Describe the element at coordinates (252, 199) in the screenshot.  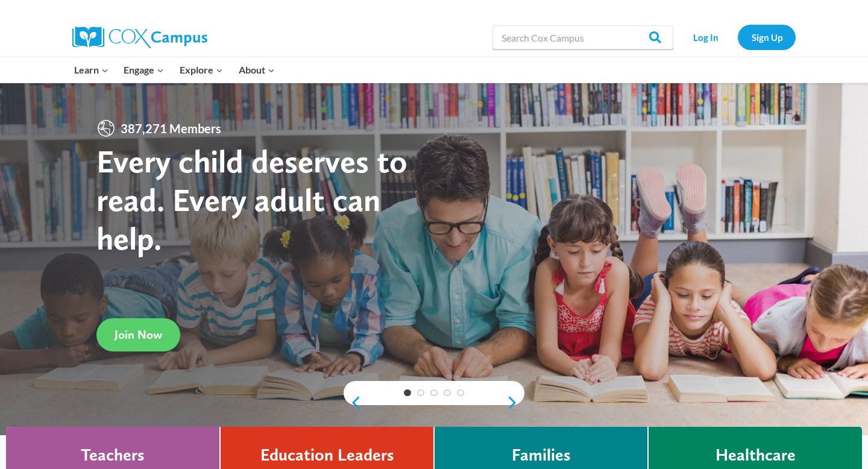
I see `strong: Every child deserves to read. Every adult can help.` at that location.